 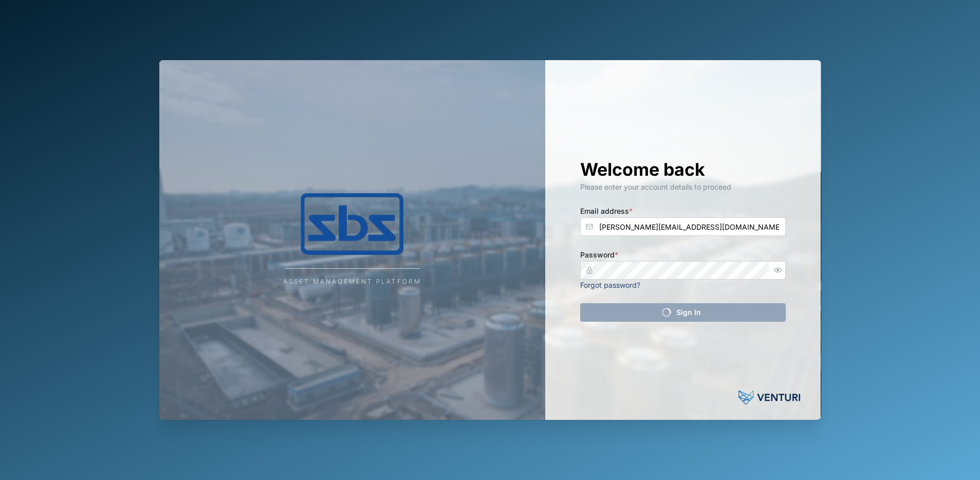 What do you see at coordinates (683, 170) in the screenshot?
I see `h1: Welcome back` at bounding box center [683, 170].